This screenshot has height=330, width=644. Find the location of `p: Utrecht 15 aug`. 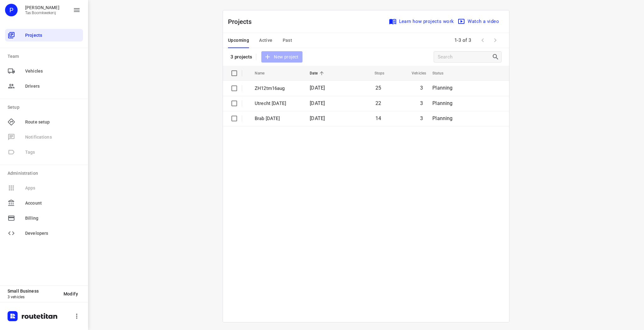

p: Utrecht 15 aug is located at coordinates (277, 104).